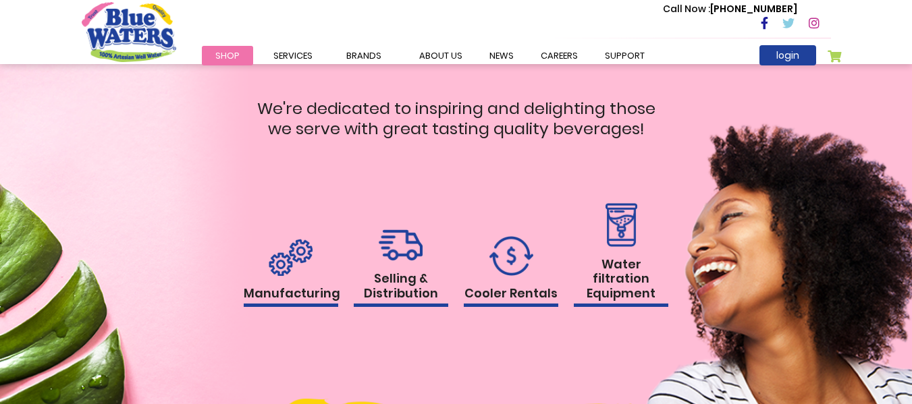 The image size is (912, 404). What do you see at coordinates (401, 289) in the screenshot?
I see `h1: Selling & Distribution` at bounding box center [401, 289].